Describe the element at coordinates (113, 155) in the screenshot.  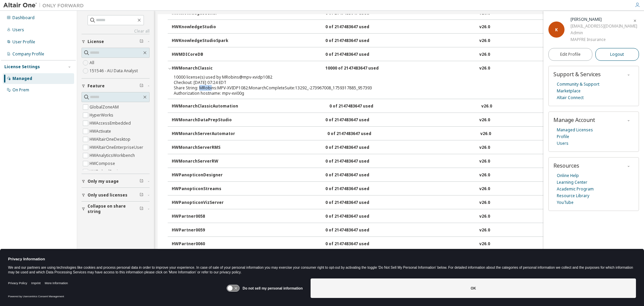
I see `label: HWAnalyticsWorkbench` at that location.